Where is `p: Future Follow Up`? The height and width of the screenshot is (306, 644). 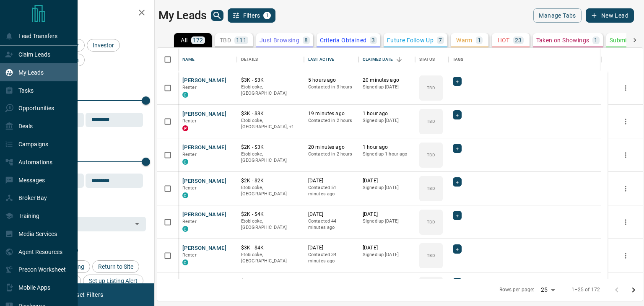
p: Future Follow Up is located at coordinates (410, 40).